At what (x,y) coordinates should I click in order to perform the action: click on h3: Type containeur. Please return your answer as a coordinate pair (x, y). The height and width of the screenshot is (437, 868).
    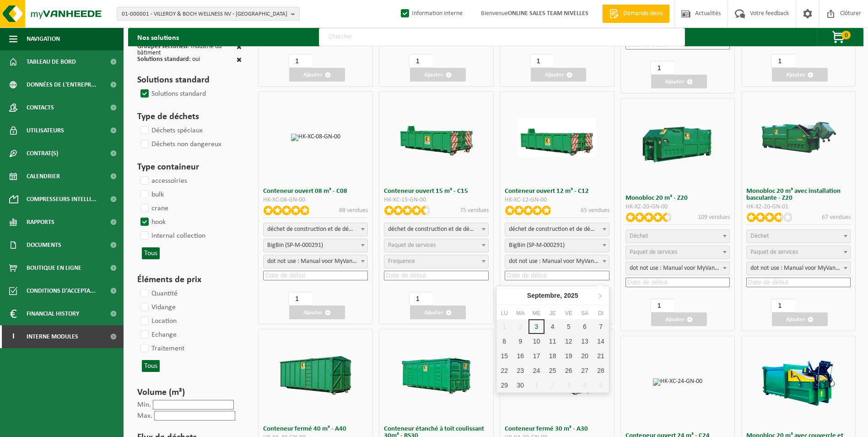
    Looking at the image, I should click on (189, 167).